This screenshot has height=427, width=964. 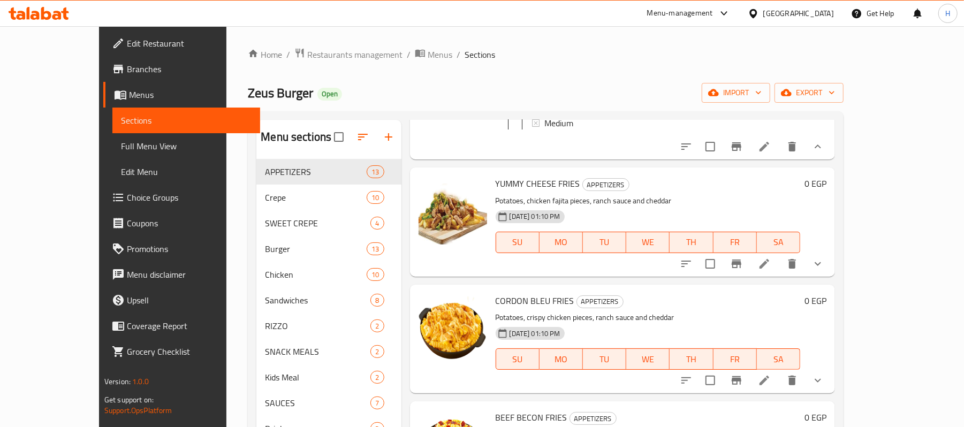 I want to click on div: Chicken, so click(x=316, y=274).